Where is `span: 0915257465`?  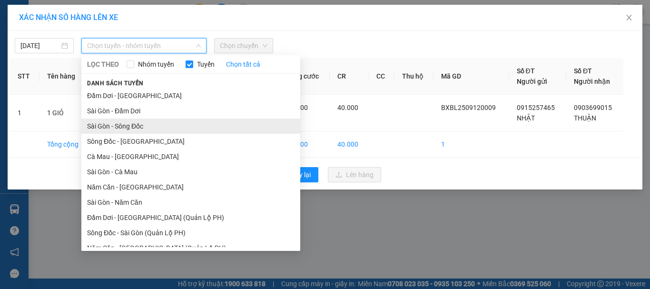 span: 0915257465 is located at coordinates (536, 108).